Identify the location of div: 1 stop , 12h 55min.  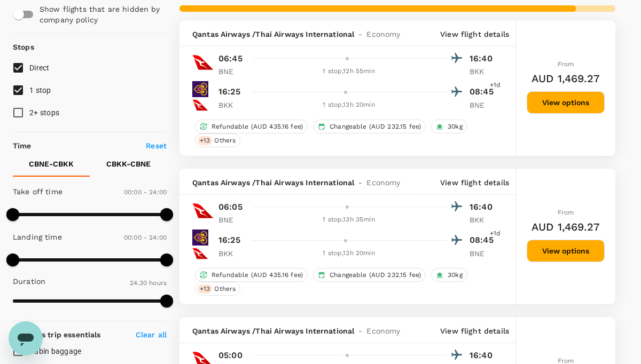
(349, 72).